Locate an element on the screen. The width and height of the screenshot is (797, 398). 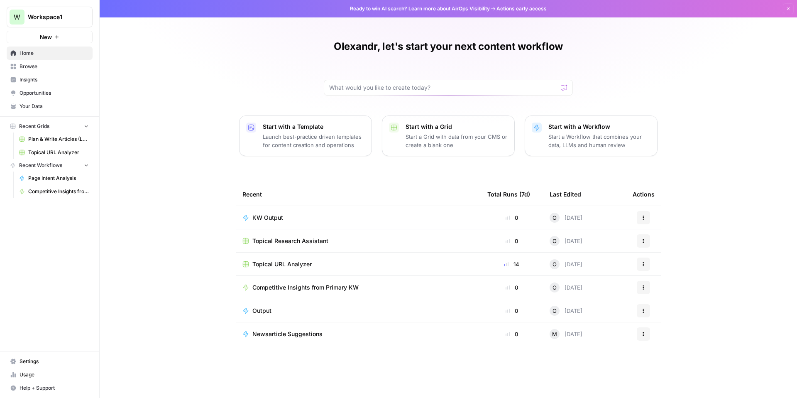
a: KW Output is located at coordinates (358, 217).